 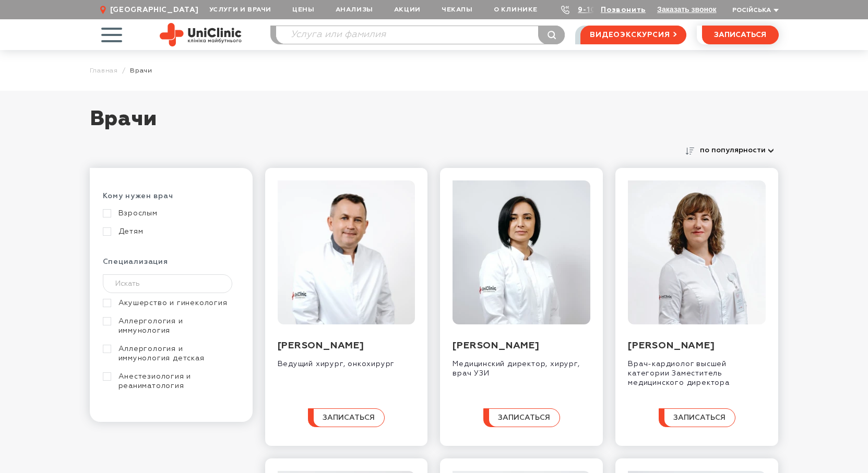 I want to click on a: Смирнова Дарья Александровна, so click(x=522, y=252).